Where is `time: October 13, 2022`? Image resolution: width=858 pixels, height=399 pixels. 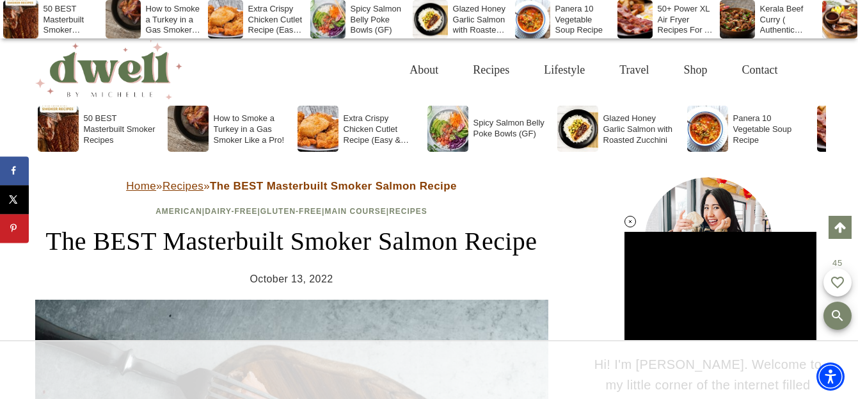
time: October 13, 2022 is located at coordinates (291, 279).